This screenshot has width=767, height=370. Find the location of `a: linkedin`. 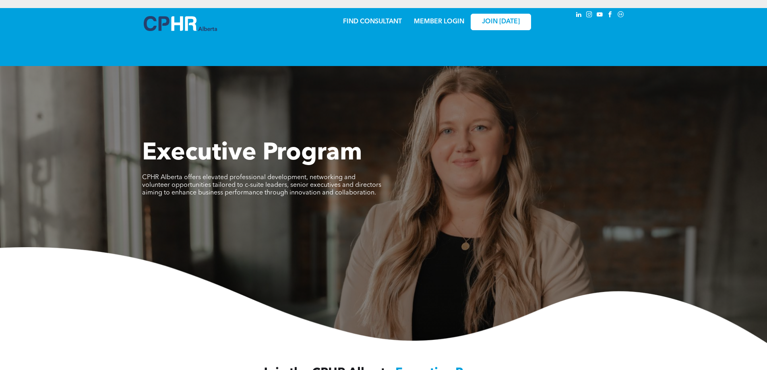

a: linkedin is located at coordinates (579, 15).